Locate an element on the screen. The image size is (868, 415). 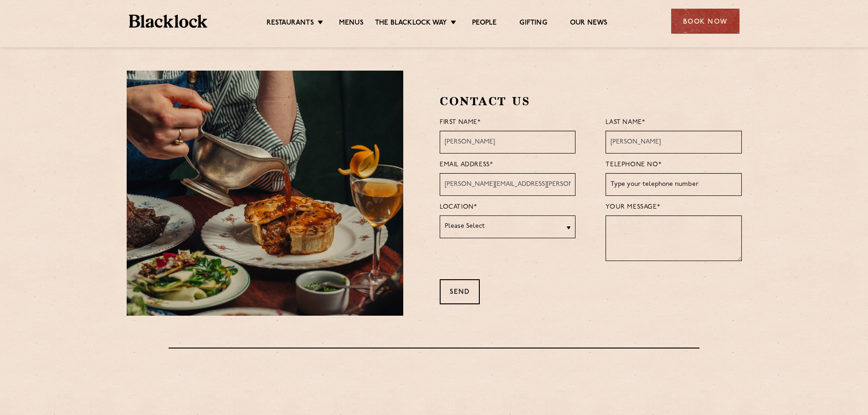
a: Gifting is located at coordinates (533, 24).